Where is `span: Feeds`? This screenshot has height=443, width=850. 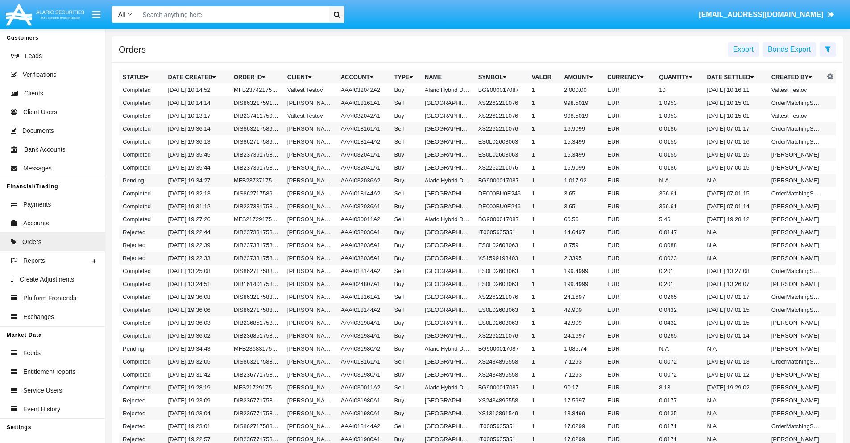 span: Feeds is located at coordinates (32, 353).